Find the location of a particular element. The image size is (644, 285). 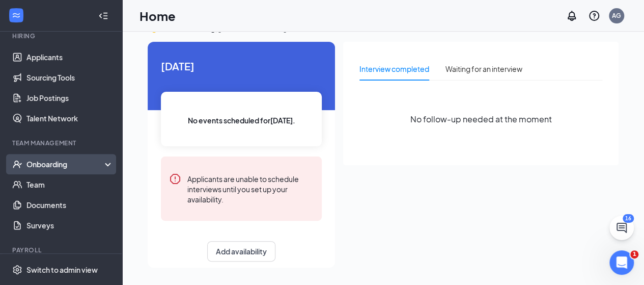

a: Applicants is located at coordinates (70, 57).